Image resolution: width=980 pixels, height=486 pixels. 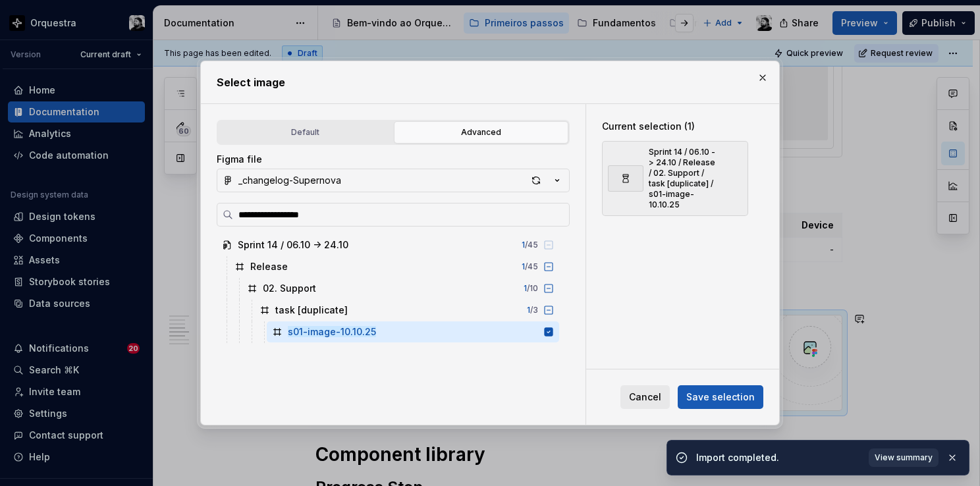 What do you see at coordinates (311, 310) in the screenshot?
I see `div: task [duplicate]` at bounding box center [311, 310].